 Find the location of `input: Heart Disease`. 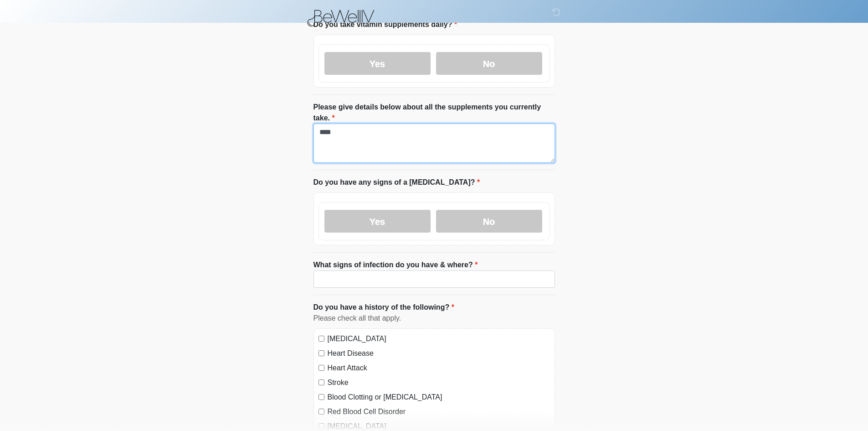

input: Heart Disease is located at coordinates (321, 353).